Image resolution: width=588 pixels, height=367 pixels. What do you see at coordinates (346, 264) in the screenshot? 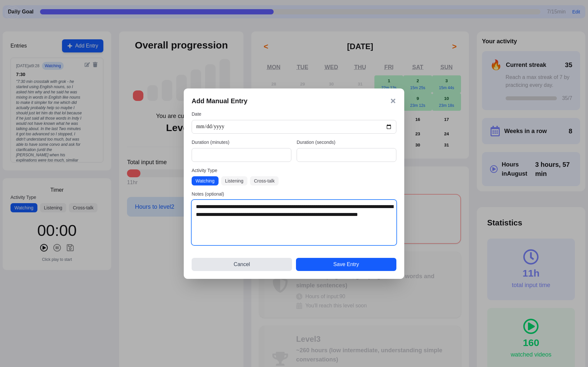
I see `button: Save Entry` at bounding box center [346, 264].